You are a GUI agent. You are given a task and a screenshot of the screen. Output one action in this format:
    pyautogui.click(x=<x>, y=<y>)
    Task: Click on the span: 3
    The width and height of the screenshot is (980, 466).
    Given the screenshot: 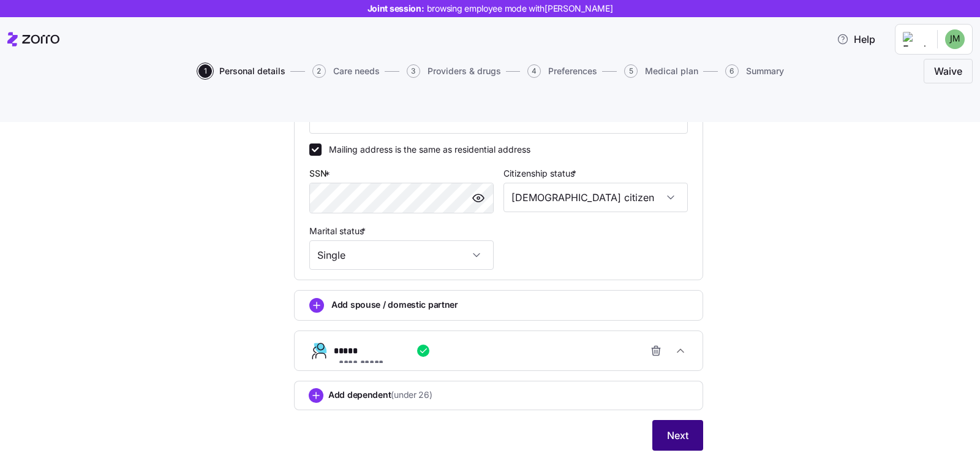 What is the action you would take?
    pyautogui.click(x=413, y=71)
    